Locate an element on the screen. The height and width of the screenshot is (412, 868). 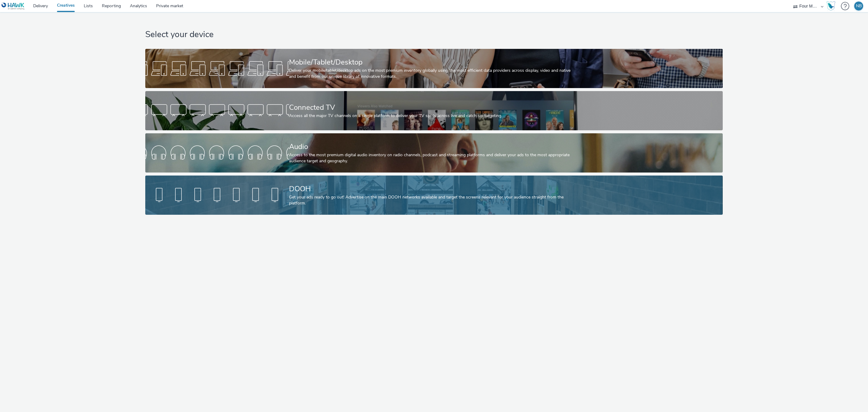
div: Access all the major TV channels on a single platform to deliver your TV spots across live and ca... is located at coordinates (433, 116).